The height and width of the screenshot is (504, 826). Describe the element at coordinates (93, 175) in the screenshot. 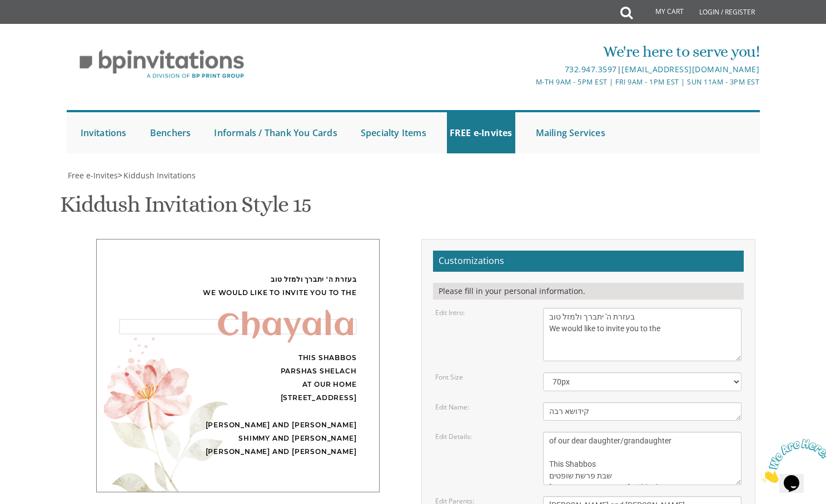

I see `span: Free e-Invites` at that location.